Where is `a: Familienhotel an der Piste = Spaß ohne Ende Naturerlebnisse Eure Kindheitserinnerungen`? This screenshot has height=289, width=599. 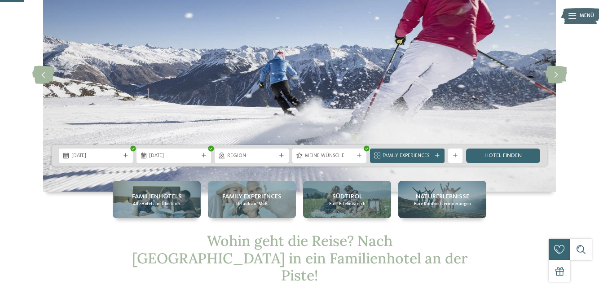
a: Familienhotel an der Piste = Spaß ohne Ende Naturerlebnisse Eure Kindheitserinnerungen is located at coordinates (442, 199).